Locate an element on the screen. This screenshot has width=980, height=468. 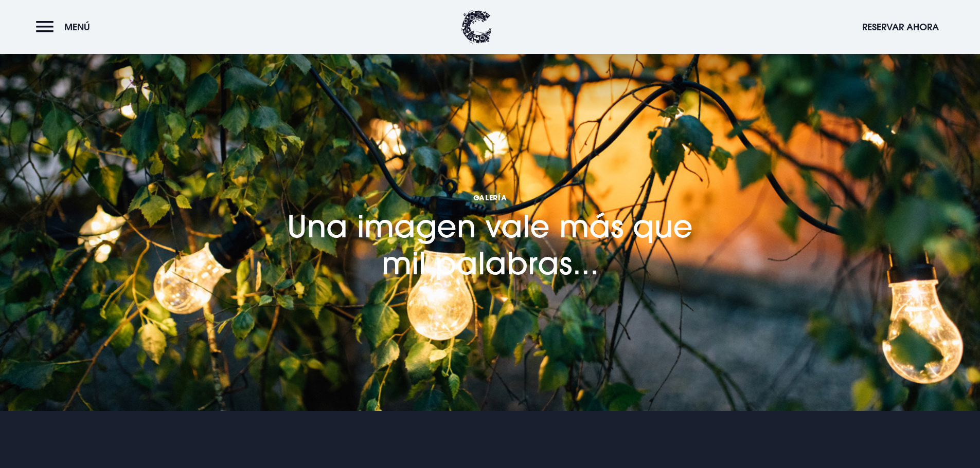
button: Reservar ahora is located at coordinates (900, 27).